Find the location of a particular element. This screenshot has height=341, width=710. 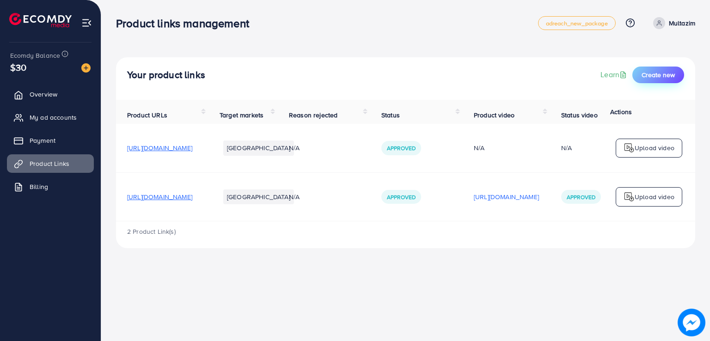

a: Payment is located at coordinates (50, 140).